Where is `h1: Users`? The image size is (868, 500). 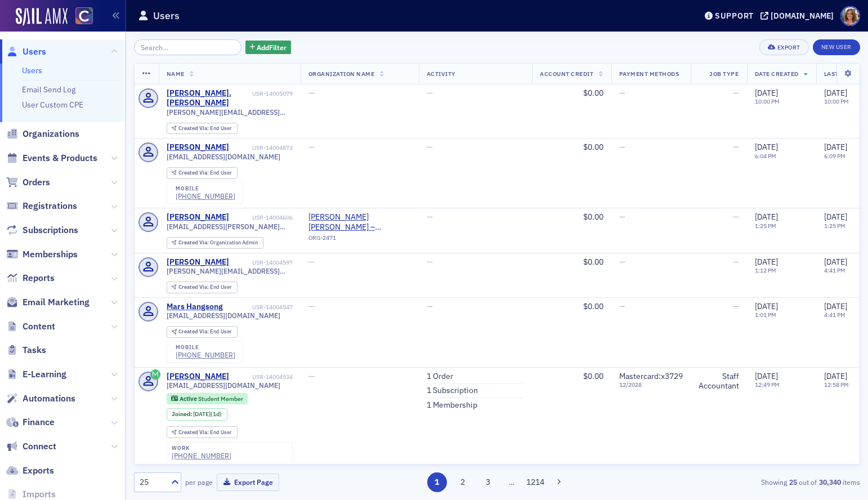
h1: Users is located at coordinates (166, 16).